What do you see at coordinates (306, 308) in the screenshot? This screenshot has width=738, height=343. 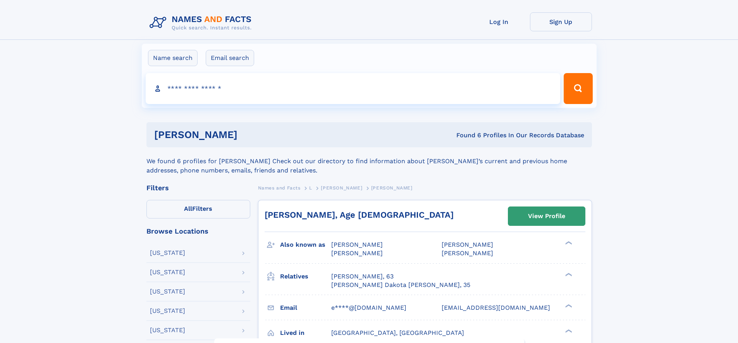 I see `h3: Email` at bounding box center [306, 308].